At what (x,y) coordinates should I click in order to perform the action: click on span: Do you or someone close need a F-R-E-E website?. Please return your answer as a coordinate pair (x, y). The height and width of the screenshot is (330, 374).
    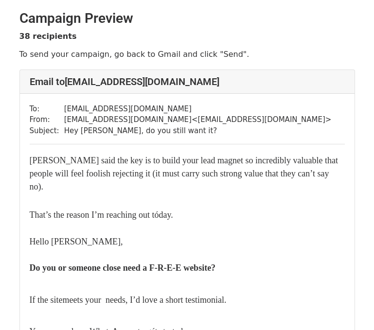
    Looking at the image, I should click on (122, 268).